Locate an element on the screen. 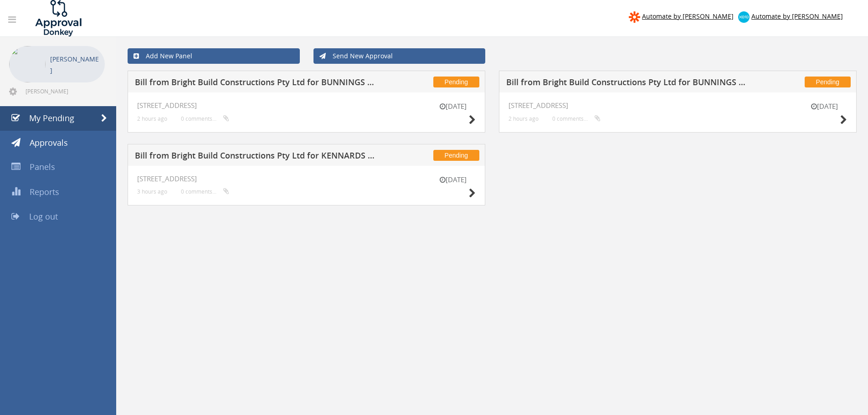 This screenshot has width=868, height=415. span: My Pending is located at coordinates (51, 118).